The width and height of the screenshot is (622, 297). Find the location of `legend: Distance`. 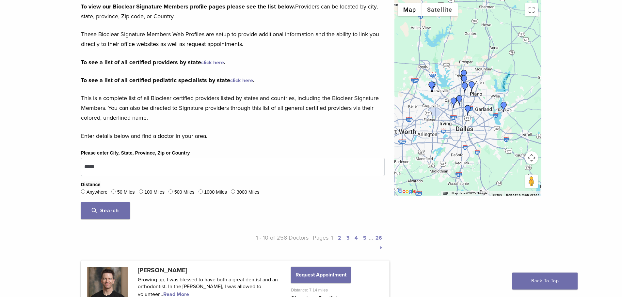

legend: Distance is located at coordinates (91, 185).